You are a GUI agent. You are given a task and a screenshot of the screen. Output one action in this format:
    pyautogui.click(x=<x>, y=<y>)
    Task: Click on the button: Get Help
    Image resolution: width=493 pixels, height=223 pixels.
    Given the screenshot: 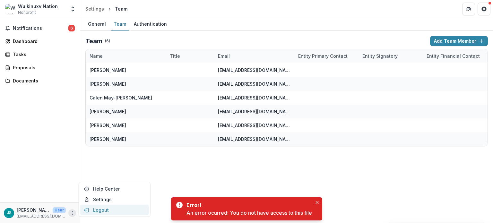 What is the action you would take?
    pyautogui.click(x=484, y=9)
    